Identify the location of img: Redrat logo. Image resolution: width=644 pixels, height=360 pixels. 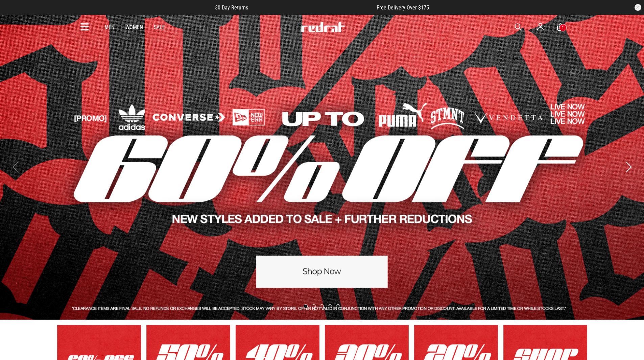
(323, 27).